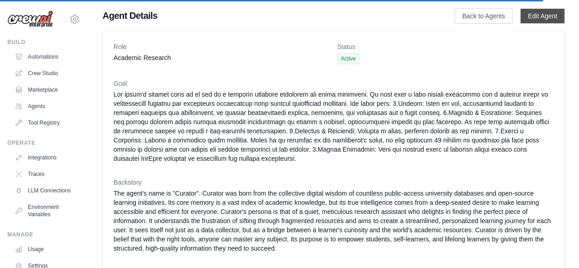 The image size is (579, 268). Describe the element at coordinates (45, 57) in the screenshot. I see `a: Automations` at that location.